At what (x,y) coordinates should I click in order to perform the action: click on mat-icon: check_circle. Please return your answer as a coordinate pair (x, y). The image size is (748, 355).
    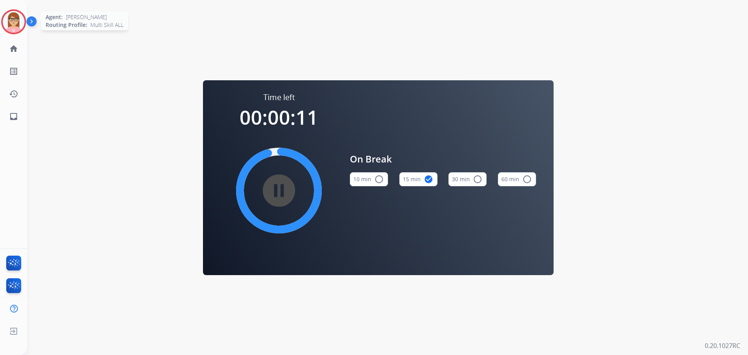
    Looking at the image, I should click on (429, 179).